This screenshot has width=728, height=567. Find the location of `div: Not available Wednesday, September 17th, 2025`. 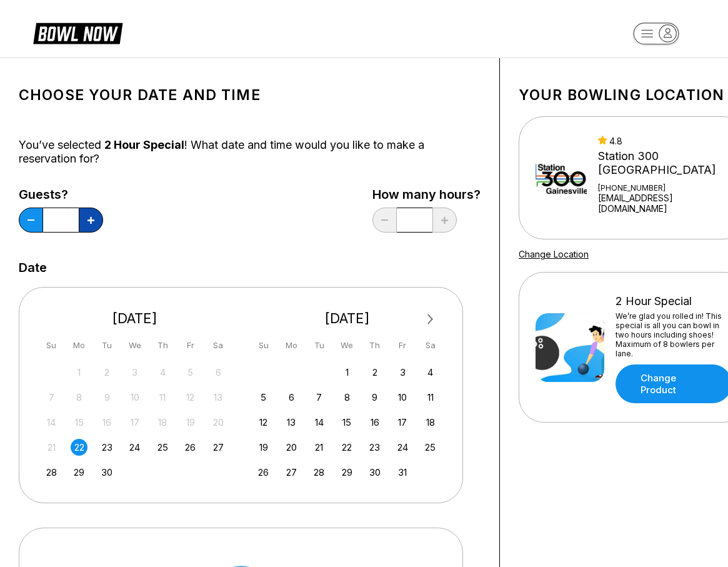

div: Not available Wednesday, September 17th, 2025 is located at coordinates (134, 422).